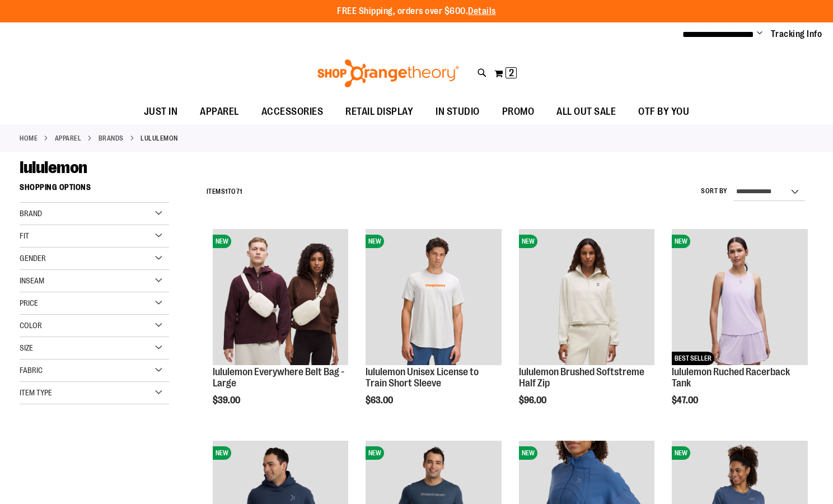 This screenshot has width=833, height=504. Describe the element at coordinates (586, 112) in the screenshot. I see `span: ALL OUT SALE` at that location.